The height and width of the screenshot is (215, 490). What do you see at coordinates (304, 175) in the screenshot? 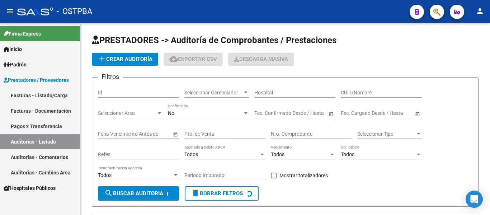
I see `span: Mostrar totalizadores` at bounding box center [304, 175].